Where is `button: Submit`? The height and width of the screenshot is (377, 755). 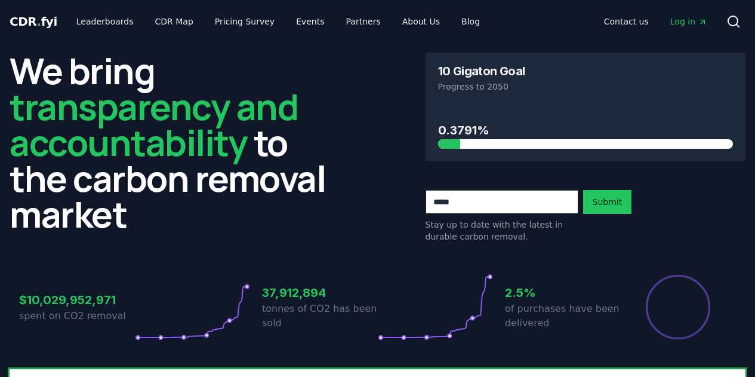 button: Submit is located at coordinates (608, 202).